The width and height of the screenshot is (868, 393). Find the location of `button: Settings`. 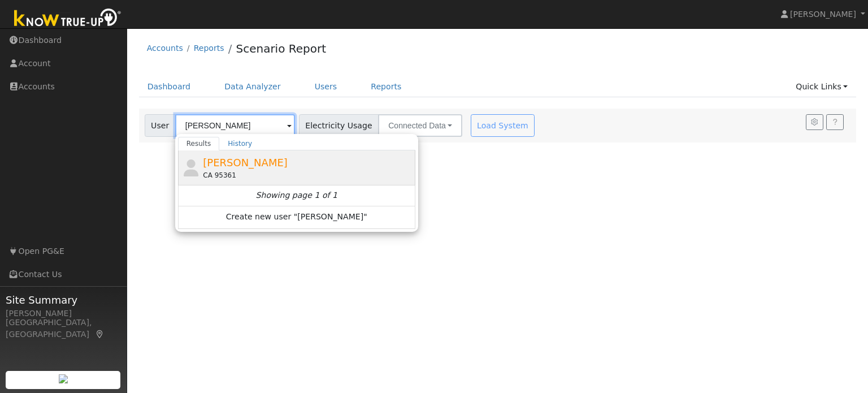

button: Settings is located at coordinates (814, 122).